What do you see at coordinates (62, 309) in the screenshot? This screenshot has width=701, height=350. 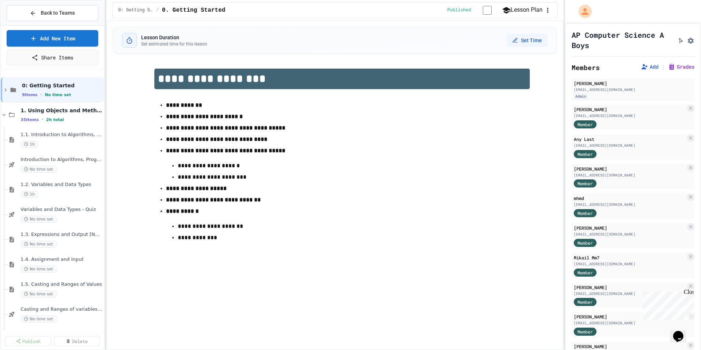 I see `span: Casting and Ranges of variables - Quiz` at bounding box center [62, 309].